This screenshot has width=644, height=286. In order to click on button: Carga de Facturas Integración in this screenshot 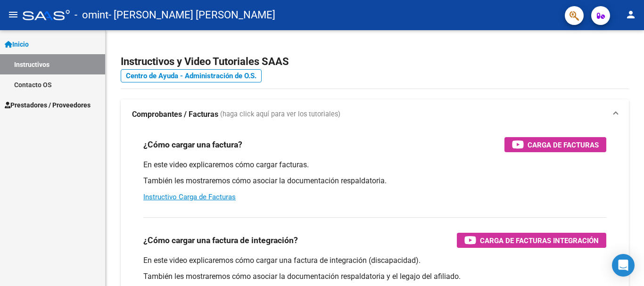, I will do `click(531, 240)`.